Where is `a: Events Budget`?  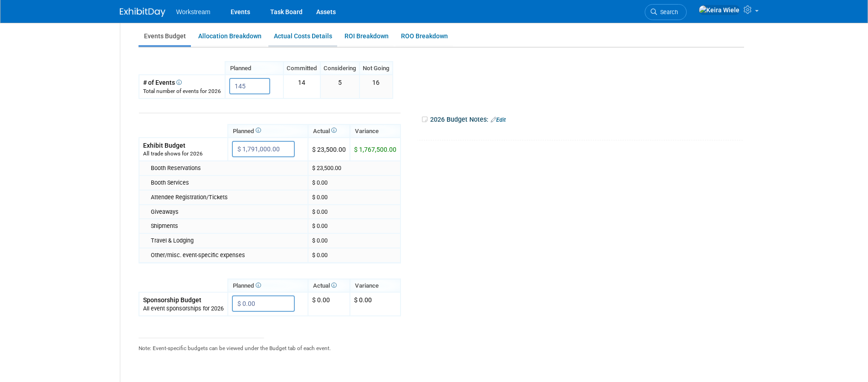
a: Events Budget is located at coordinates (164, 36).